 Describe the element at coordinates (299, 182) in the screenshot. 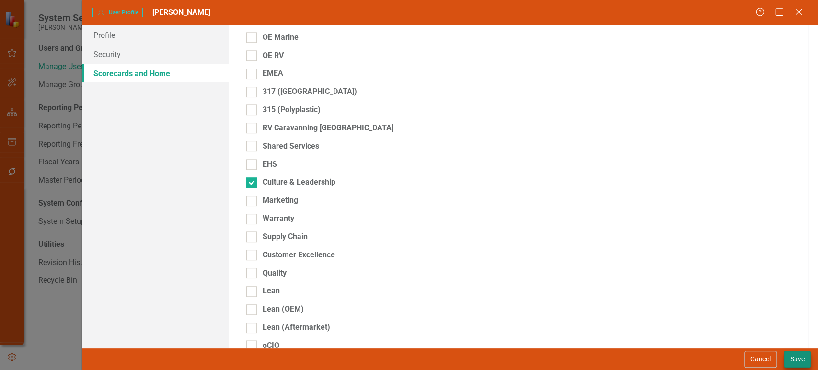

I see `div: Culture & Leadership` at that location.